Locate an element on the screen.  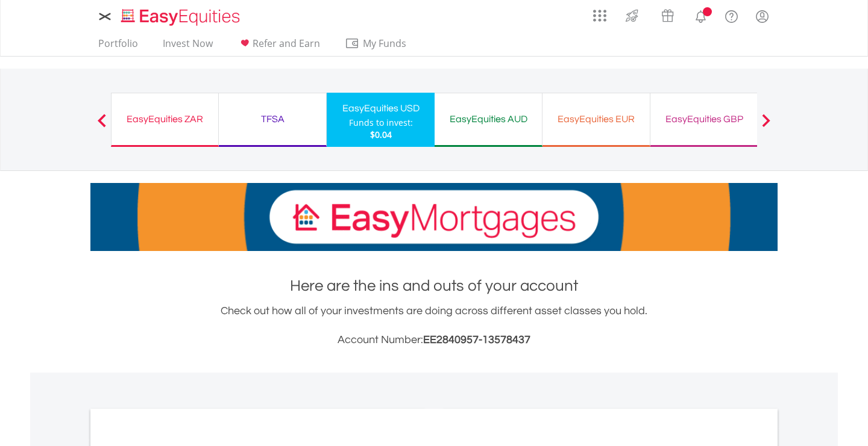
div: EasyEquities USD is located at coordinates (381, 108).